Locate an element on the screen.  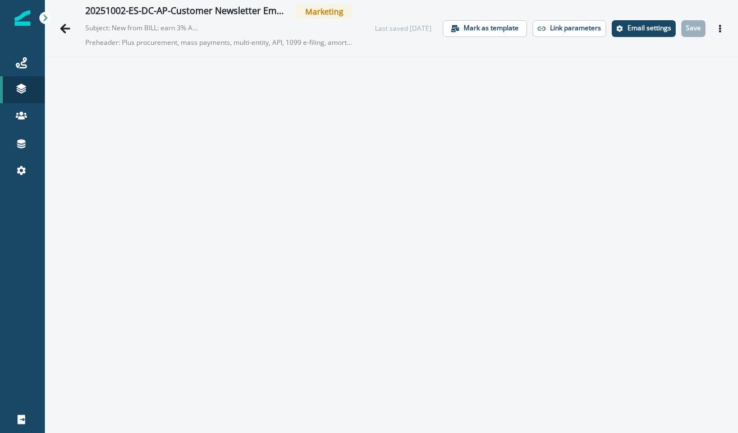
p: Save is located at coordinates (693, 28).